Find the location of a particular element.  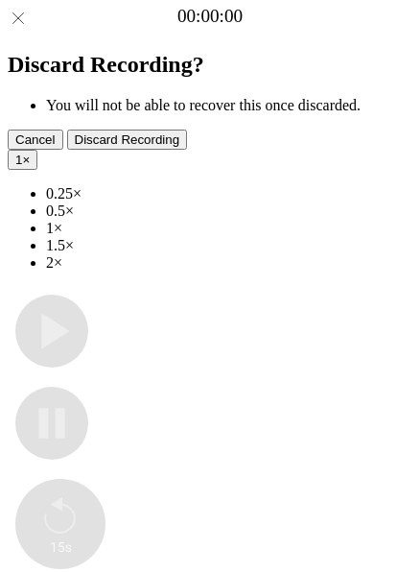

li: You will not be able to recover this once discarded. is located at coordinates (229, 106).